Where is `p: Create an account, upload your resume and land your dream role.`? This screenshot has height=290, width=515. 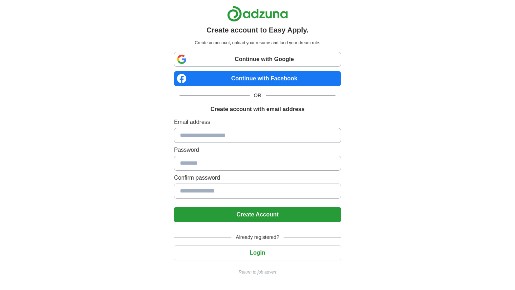 p: Create an account, upload your resume and land your dream role. is located at coordinates (257, 43).